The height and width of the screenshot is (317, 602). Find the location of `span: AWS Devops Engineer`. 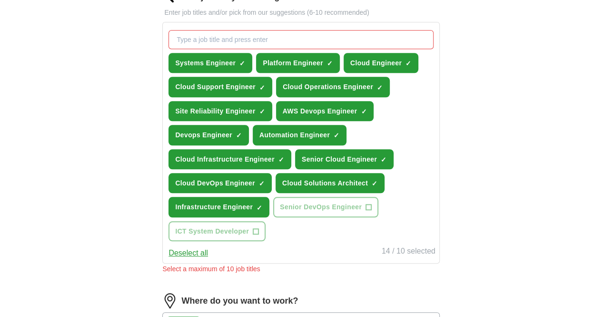

span: AWS Devops Engineer is located at coordinates (320, 111).